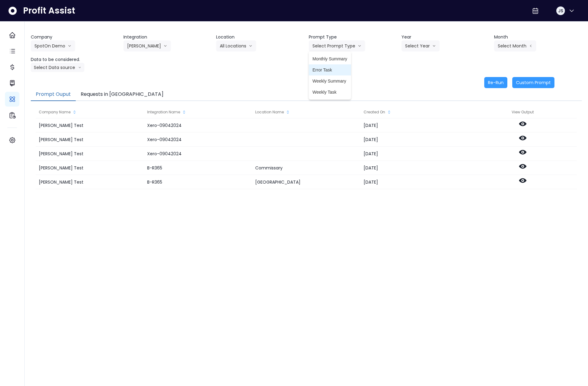 The width and height of the screenshot is (588, 386). What do you see at coordinates (236, 46) in the screenshot?
I see `button: All Locationsarrow down line` at bounding box center [236, 46].